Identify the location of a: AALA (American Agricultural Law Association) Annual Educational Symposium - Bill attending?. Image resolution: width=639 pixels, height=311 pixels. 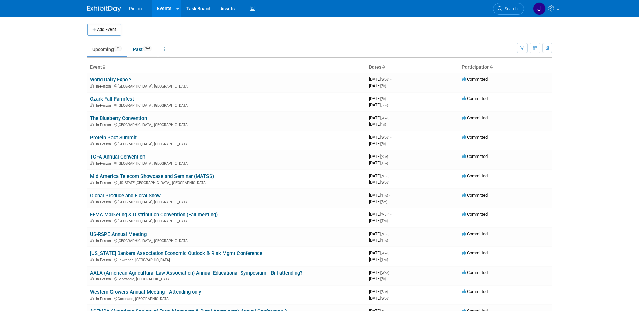
(196, 273).